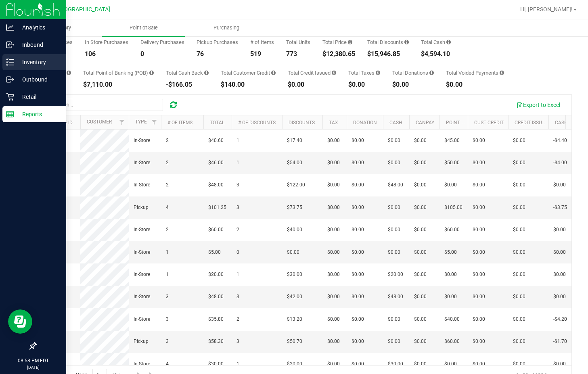 This screenshot has height=374, width=588. Describe the element at coordinates (162, 54) in the screenshot. I see `div: 0` at that location.